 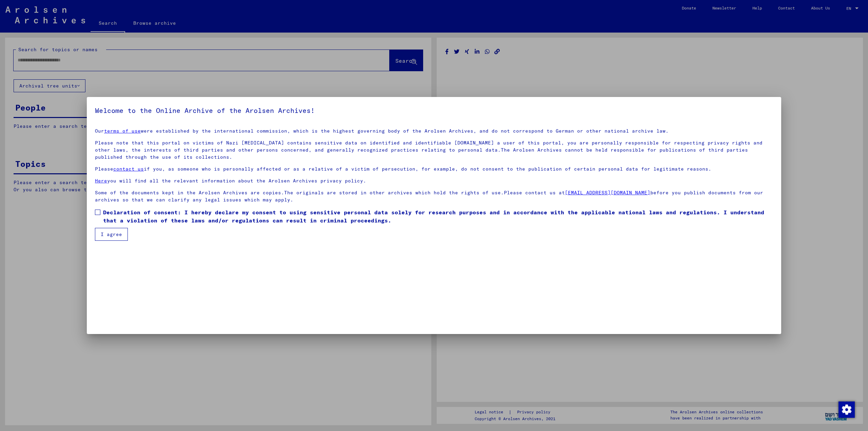 I want to click on a: terms of use, so click(x=122, y=131).